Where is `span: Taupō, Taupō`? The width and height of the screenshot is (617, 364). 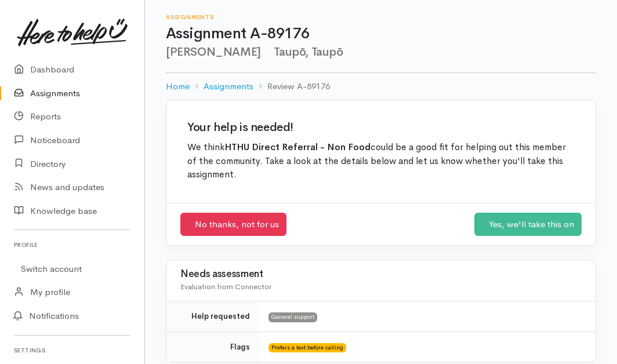
span: Taupō, Taupō is located at coordinates (306, 52).